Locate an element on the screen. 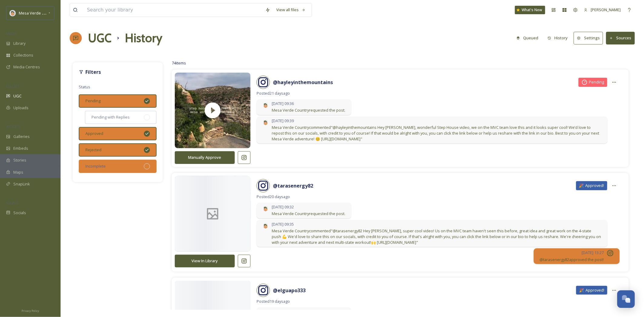  a: History is located at coordinates (559, 38).